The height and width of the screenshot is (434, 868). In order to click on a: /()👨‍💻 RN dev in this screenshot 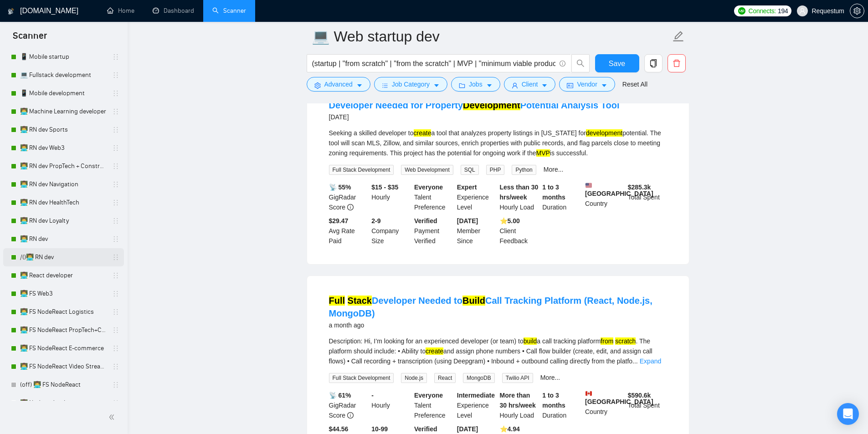, I will do `click(63, 257)`.